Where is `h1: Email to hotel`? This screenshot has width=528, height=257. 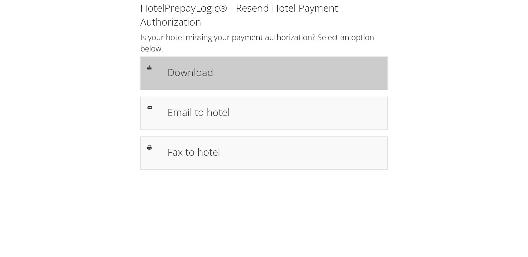
h1: Email to hotel is located at coordinates (274, 112).